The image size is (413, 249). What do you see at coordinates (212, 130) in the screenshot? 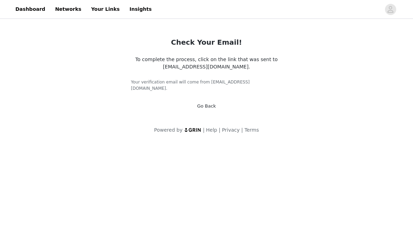
I see `a: Help` at bounding box center [212, 130].